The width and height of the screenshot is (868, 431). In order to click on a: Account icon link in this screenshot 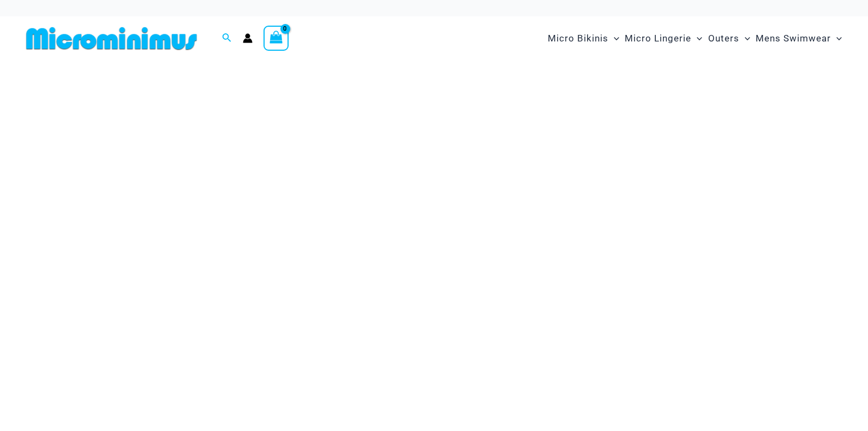, I will do `click(248, 38)`.